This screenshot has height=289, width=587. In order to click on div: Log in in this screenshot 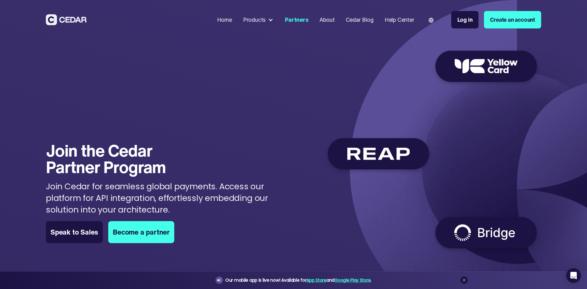, I will do `click(465, 20)`.